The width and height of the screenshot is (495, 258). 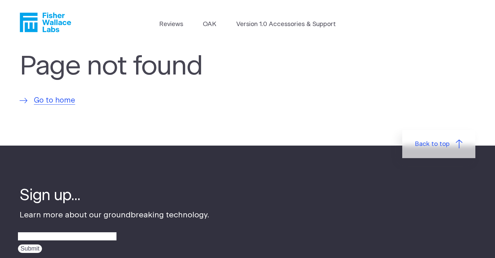 What do you see at coordinates (45, 22) in the screenshot?
I see `a: Fisher Wallace` at bounding box center [45, 22].